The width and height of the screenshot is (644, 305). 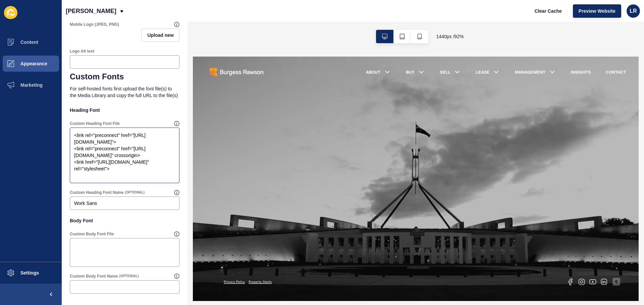 I want to click on a: CONTACT, so click(x=458, y=17).